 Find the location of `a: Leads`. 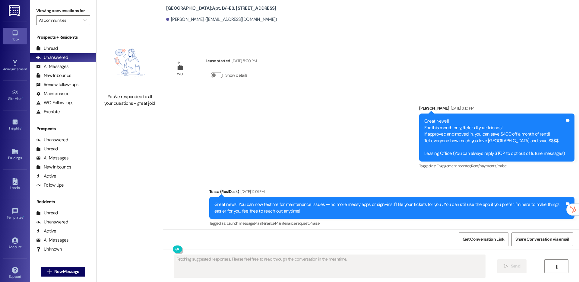

a: Leads is located at coordinates (15, 184).